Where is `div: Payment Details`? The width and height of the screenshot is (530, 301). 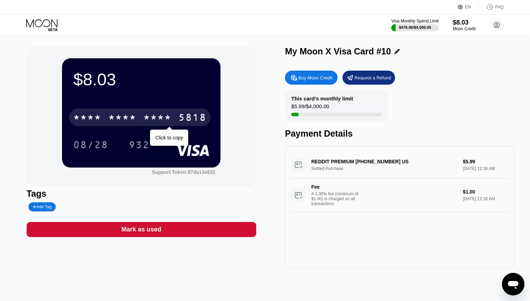 div: Payment Details is located at coordinates (400, 133).